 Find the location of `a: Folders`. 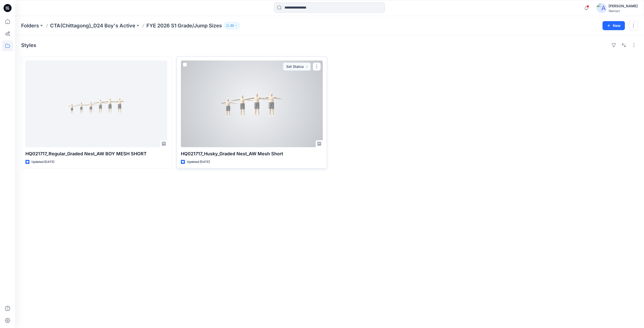

a: Folders is located at coordinates (30, 26).